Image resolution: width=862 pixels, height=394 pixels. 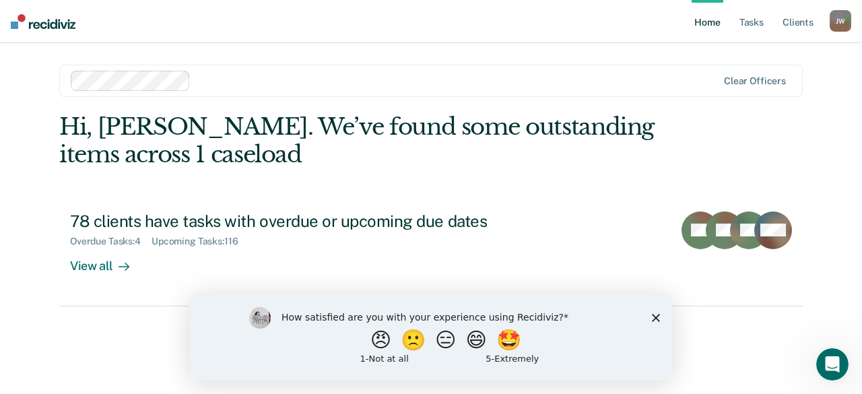 I want to click on div: Overdue Tasks : 4, so click(x=110, y=241).